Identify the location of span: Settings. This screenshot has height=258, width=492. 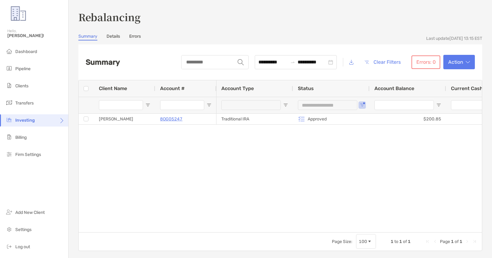
(23, 229).